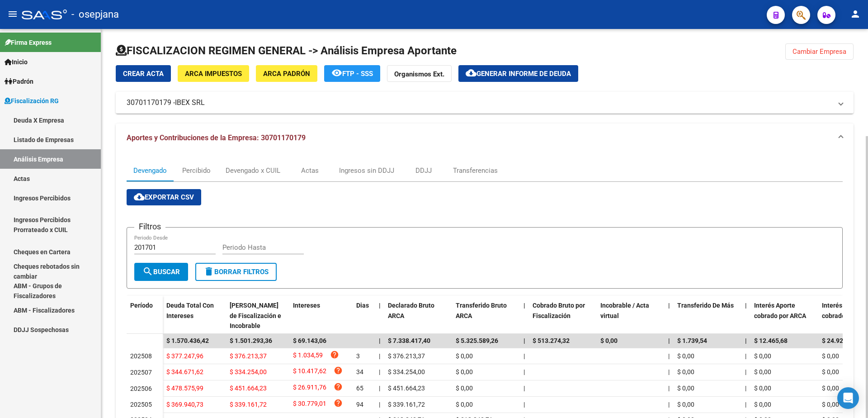 This screenshot has height=418, width=868. Describe the element at coordinates (477, 341) in the screenshot. I see `span: $ 5.325.589,26` at that location.